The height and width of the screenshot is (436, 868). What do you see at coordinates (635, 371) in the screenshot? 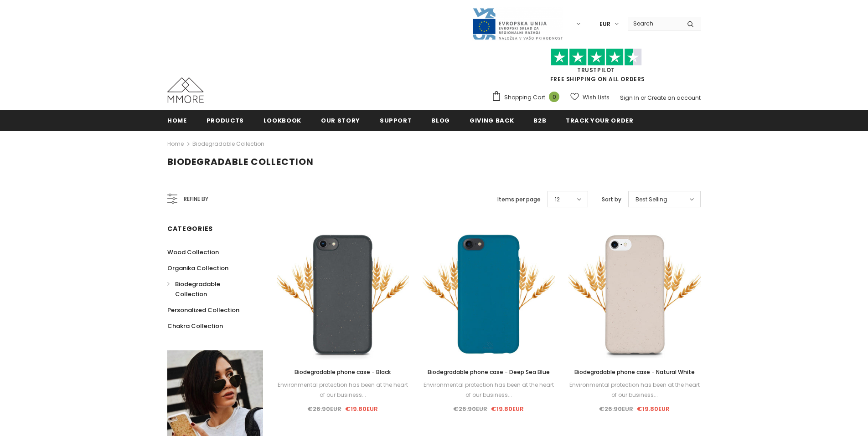
I see `span: Biodegradable phone case - Natural White` at bounding box center [635, 371].